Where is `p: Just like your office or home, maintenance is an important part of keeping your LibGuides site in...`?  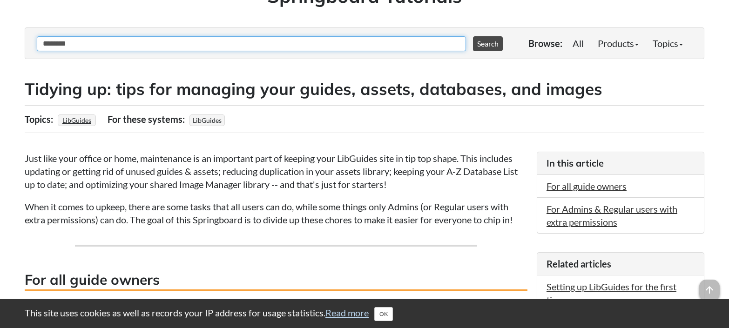
p: Just like your office or home, maintenance is an important part of keeping your LibGuides site in... is located at coordinates (276, 171).